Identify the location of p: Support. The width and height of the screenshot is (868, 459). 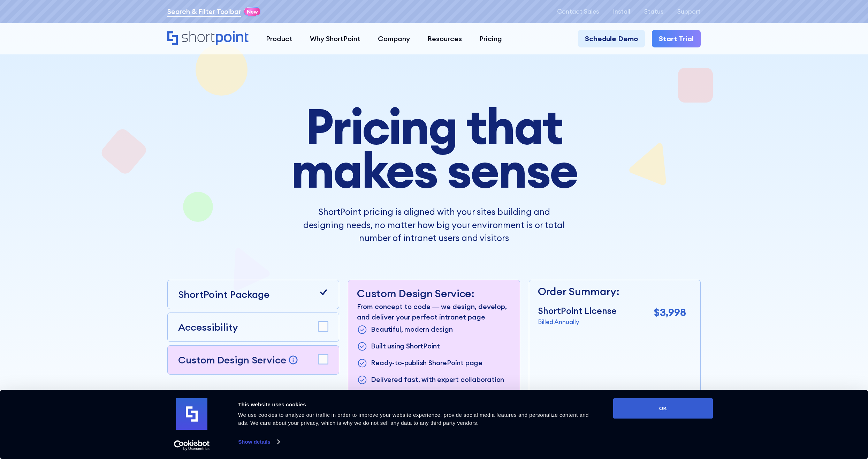
(689, 12).